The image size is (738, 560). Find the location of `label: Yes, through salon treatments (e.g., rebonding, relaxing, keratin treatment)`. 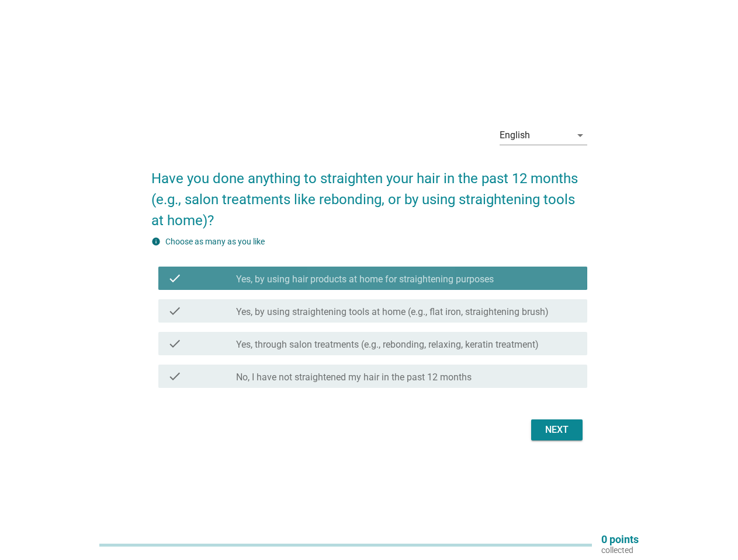

label: Yes, through salon treatments (e.g., rebonding, relaxing, keratin treatment) is located at coordinates (387, 345).